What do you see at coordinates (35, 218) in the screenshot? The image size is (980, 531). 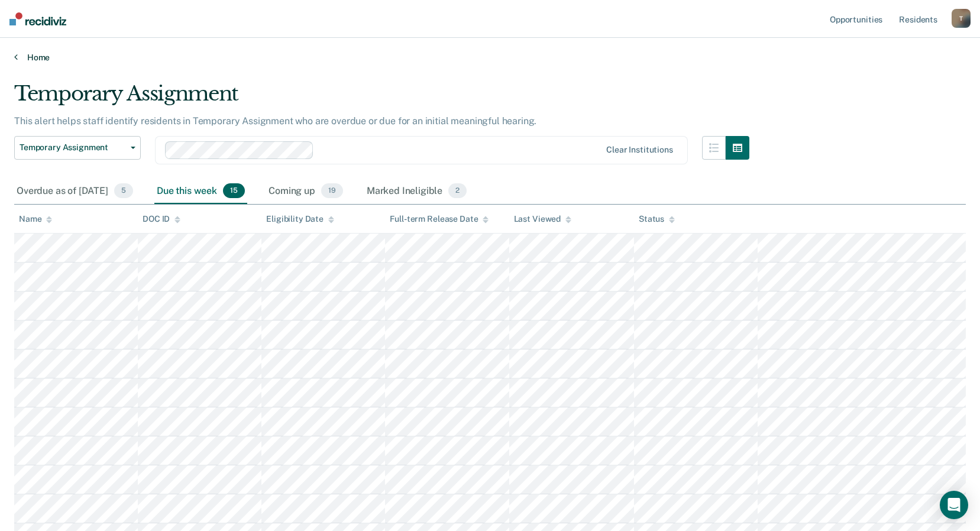 I see `div: Name` at bounding box center [35, 218].